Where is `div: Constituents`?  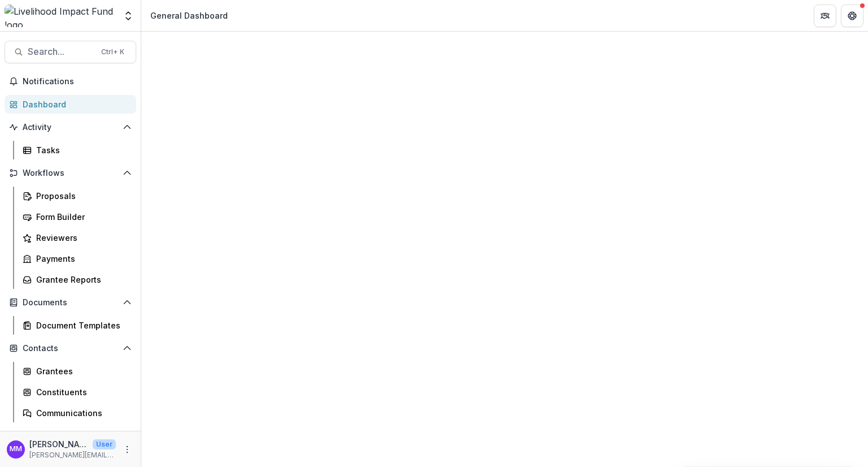 div: Constituents is located at coordinates (81, 392).